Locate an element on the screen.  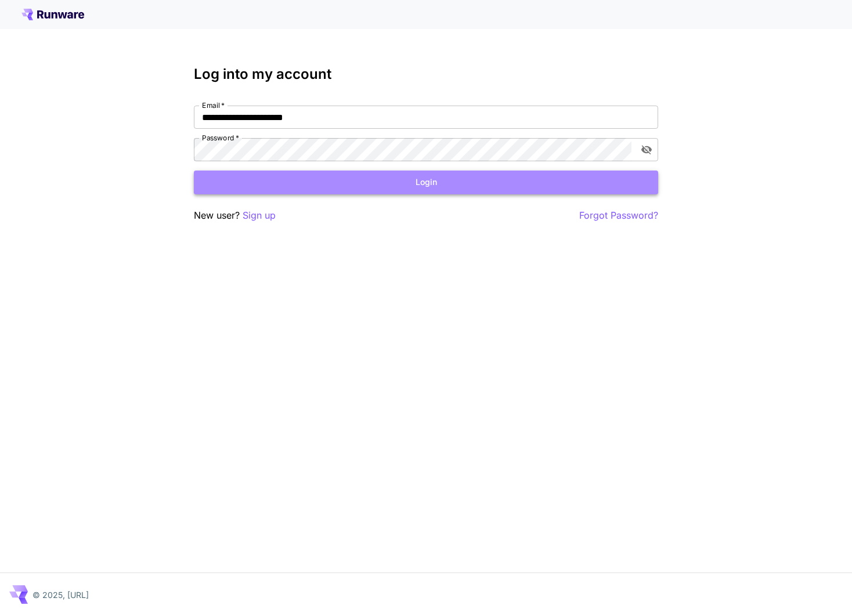
p: Forgot Password? is located at coordinates (619, 215).